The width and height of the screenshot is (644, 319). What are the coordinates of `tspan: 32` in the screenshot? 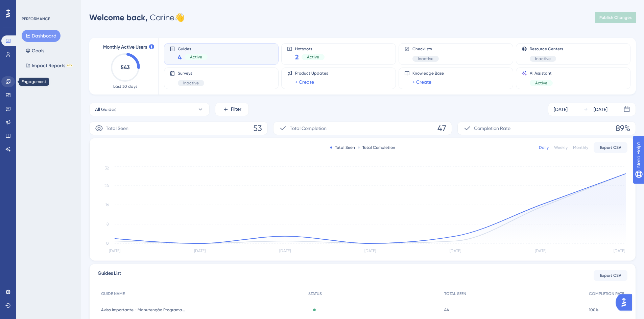 It's located at (107, 169).